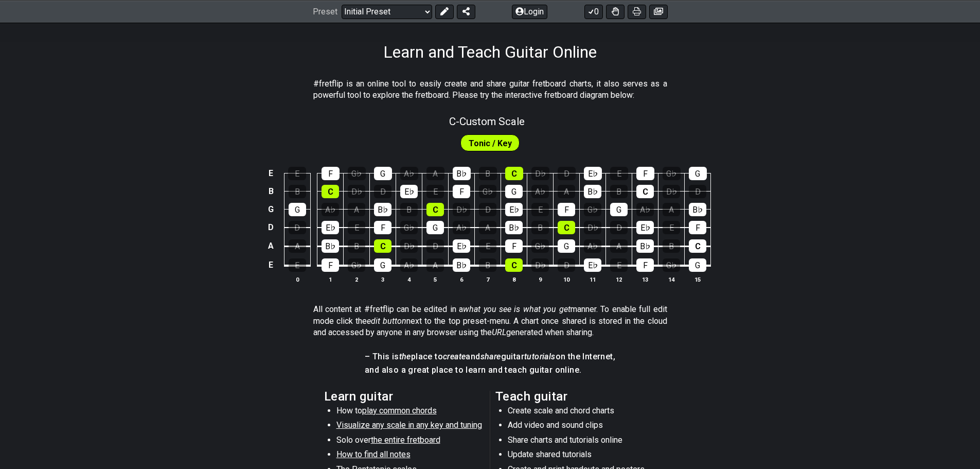 The image size is (980, 469). I want to click on span: Visualize any scale in any key and tuning, so click(409, 424).